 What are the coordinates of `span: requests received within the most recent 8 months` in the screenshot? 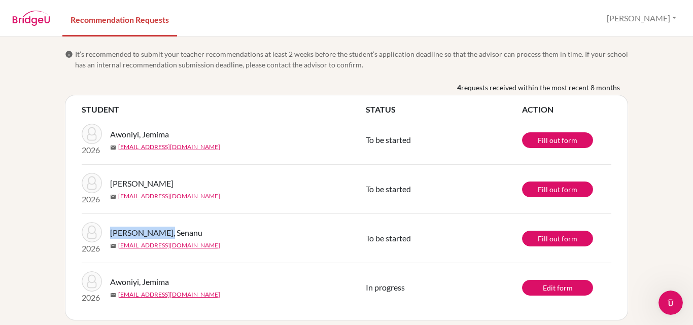 It's located at (541, 87).